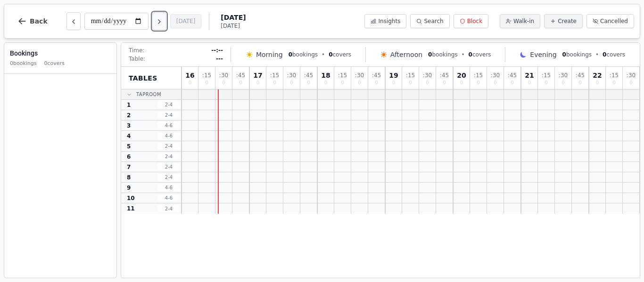 The height and width of the screenshot is (282, 644). I want to click on span: 4, so click(129, 136).